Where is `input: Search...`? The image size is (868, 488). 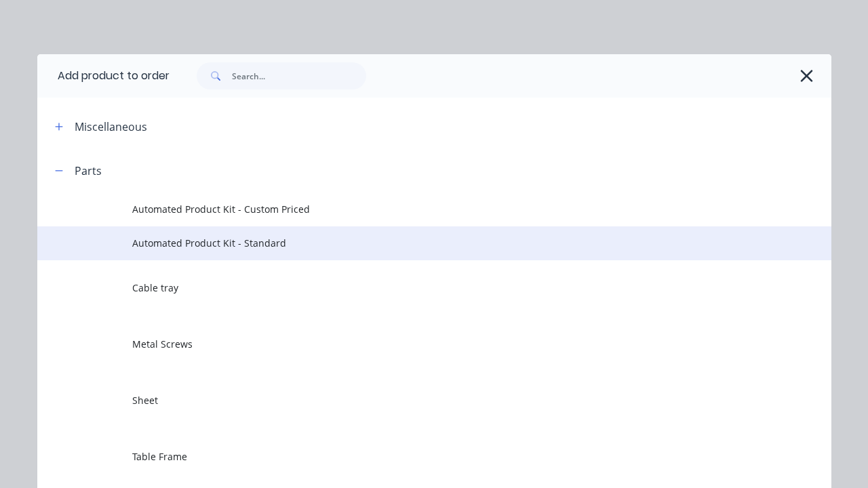 input: Search... is located at coordinates (299, 76).